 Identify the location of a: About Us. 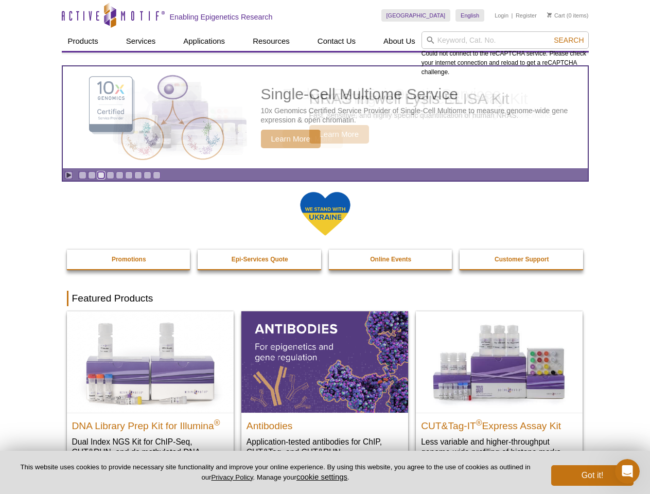
(399, 41).